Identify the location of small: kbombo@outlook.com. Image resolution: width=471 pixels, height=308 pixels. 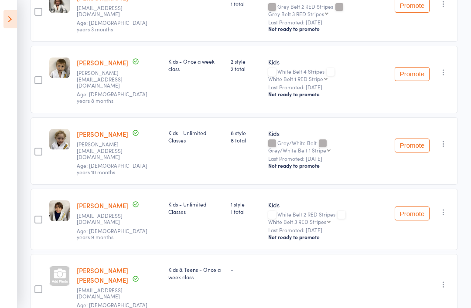
(105, 11).